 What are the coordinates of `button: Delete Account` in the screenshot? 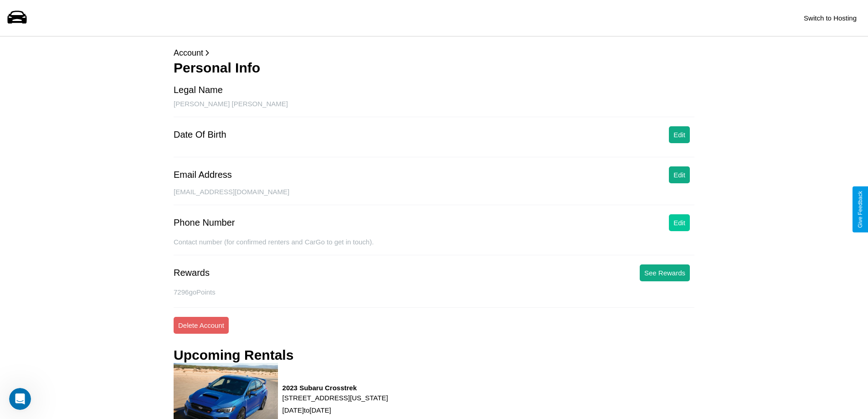 It's located at (201, 325).